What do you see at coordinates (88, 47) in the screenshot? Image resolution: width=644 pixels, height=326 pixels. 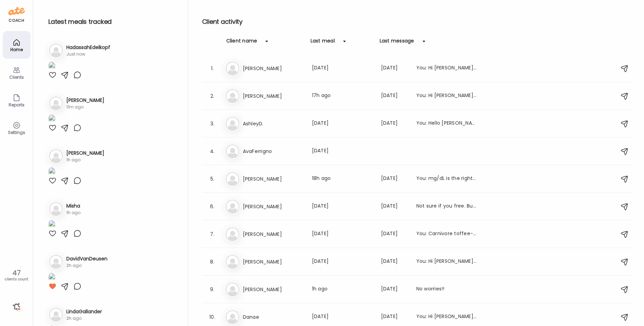 I see `h3: HadassahEdelkopf` at bounding box center [88, 47].